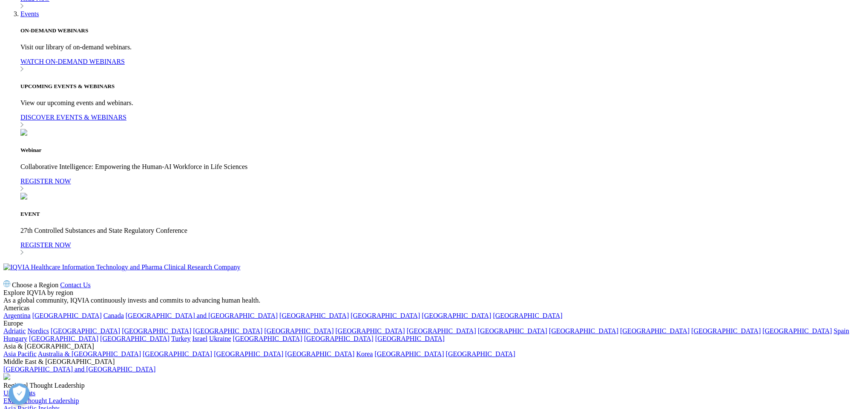 The height and width of the screenshot is (409, 868). What do you see at coordinates (20, 354) in the screenshot?
I see `a: Asia Pacific` at bounding box center [20, 354].